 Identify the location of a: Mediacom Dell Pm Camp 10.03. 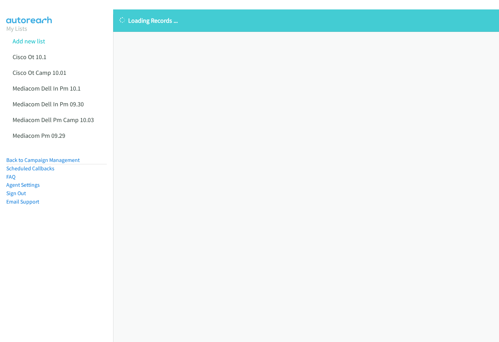
(53, 119).